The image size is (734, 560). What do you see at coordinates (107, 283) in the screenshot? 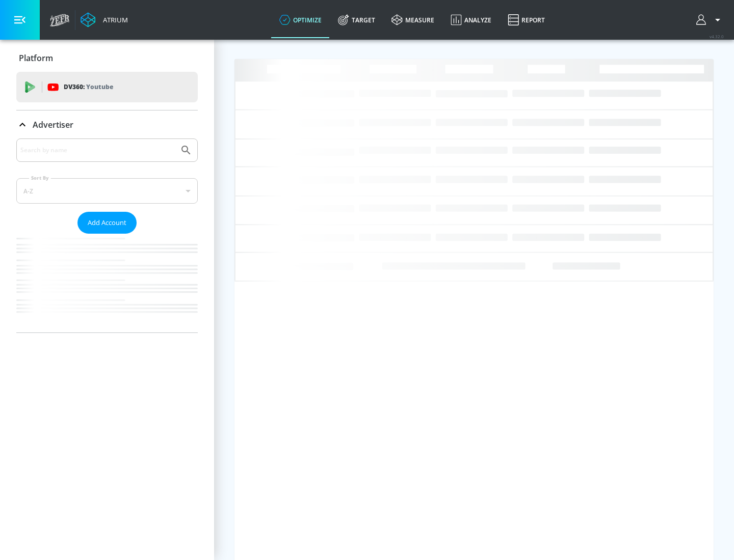
I see `nav: list of Advertiser` at bounding box center [107, 283].